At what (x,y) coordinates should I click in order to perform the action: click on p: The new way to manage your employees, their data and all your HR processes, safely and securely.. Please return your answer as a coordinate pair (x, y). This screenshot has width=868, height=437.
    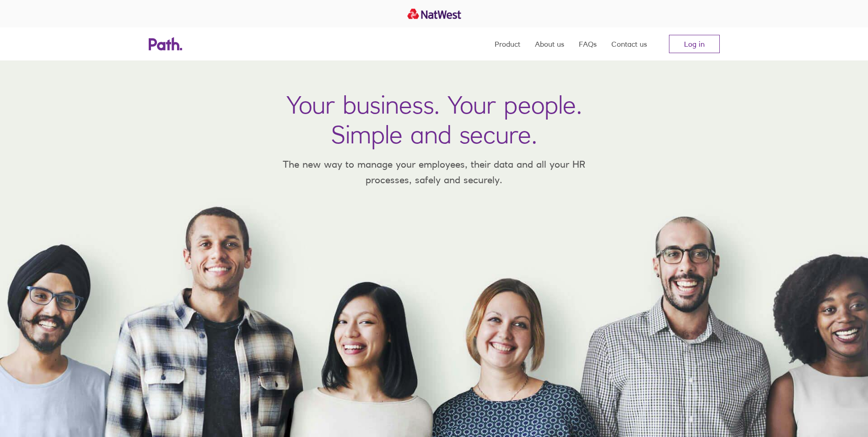
    Looking at the image, I should click on (434, 172).